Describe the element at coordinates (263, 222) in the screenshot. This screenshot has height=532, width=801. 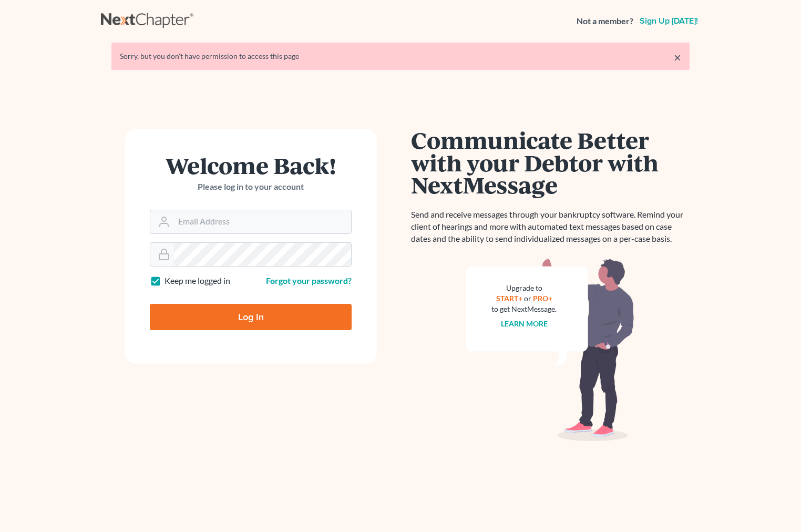
I see `input: Email Address` at that location.